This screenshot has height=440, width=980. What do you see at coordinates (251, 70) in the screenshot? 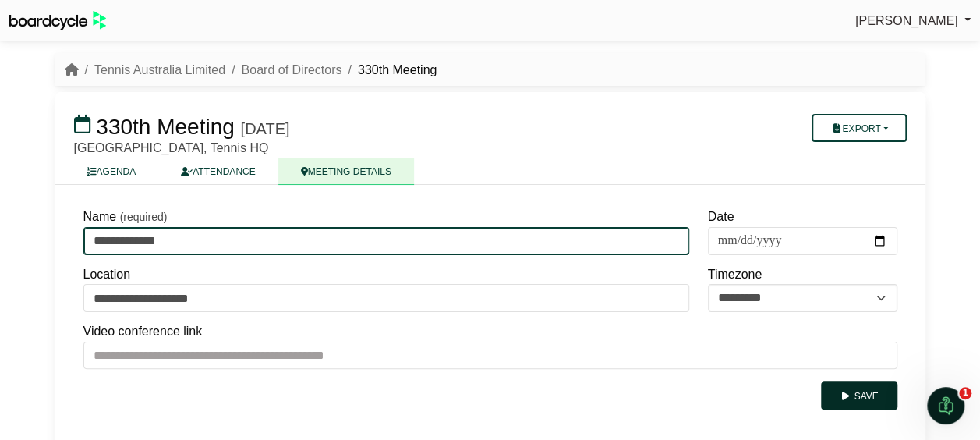
I see `nav: breadcrumb` at bounding box center [251, 70].